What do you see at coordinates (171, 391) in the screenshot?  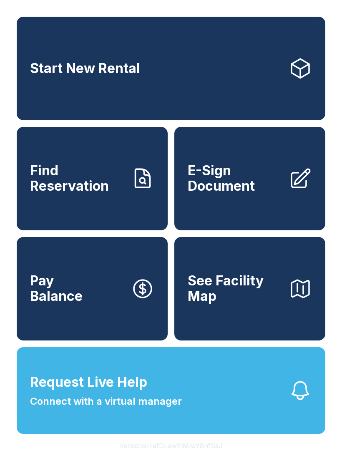 I see `button: Request Live HelpConnect with a virtual manager` at bounding box center [171, 391].